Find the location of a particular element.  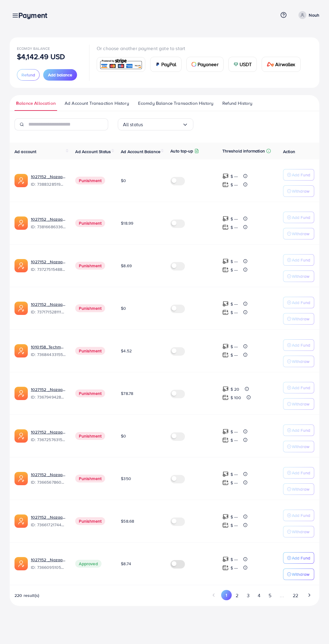

input: Search for option is located at coordinates (162, 125).